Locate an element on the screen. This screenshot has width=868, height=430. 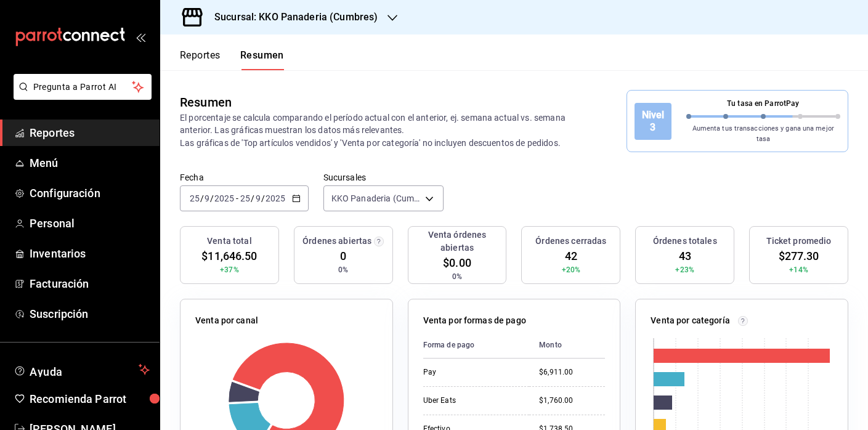
div: $6,911.00 is located at coordinates (571, 372).